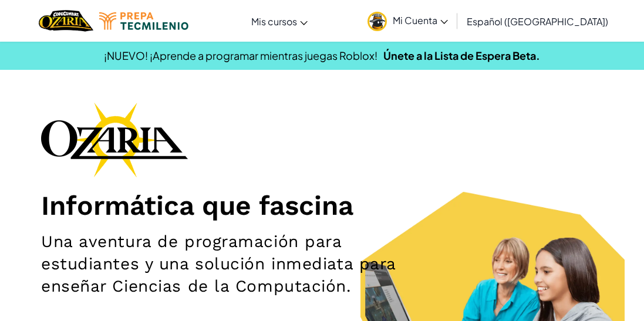  What do you see at coordinates (66, 20) in the screenshot?
I see `a: Ozaria by CodeCombat logo` at bounding box center [66, 20].